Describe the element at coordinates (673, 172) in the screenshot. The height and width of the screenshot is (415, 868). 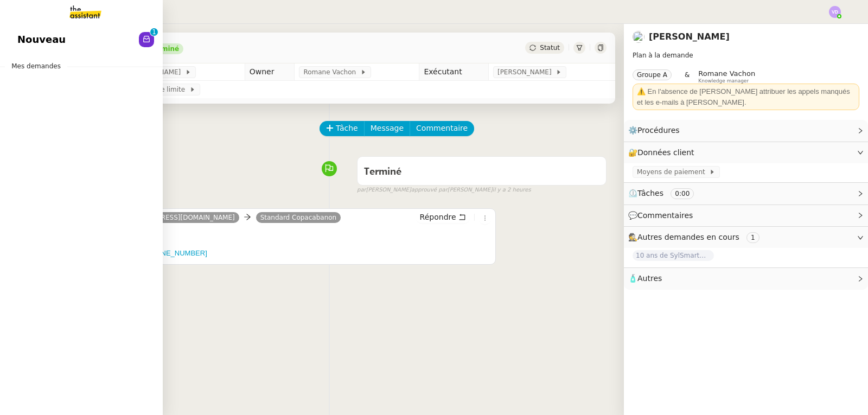
I see `span: Moyens de paiement` at that location.